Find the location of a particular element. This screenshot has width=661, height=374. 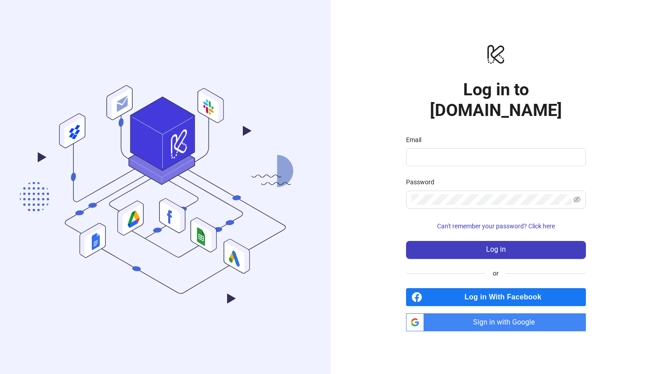

button: Log in is located at coordinates (496, 250).